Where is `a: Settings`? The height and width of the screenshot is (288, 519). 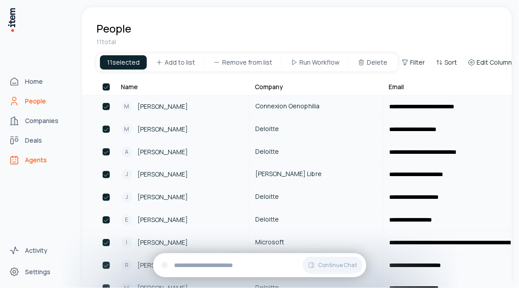
a: Settings is located at coordinates (39, 272).